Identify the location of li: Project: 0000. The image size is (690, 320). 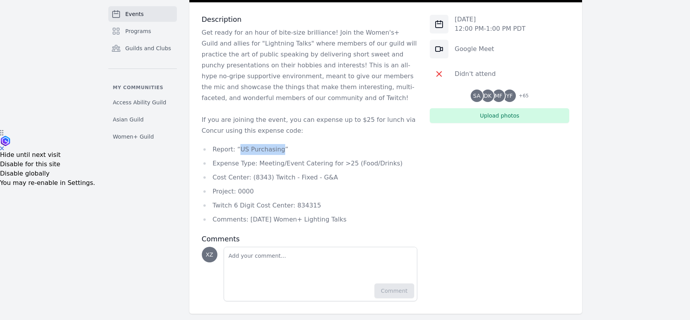
(310, 192).